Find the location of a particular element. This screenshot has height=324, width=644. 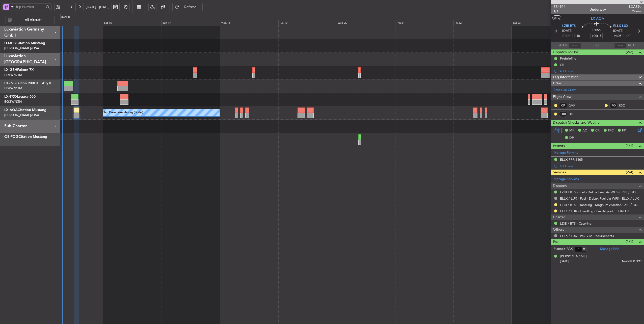

div: Fri 22 is located at coordinates (483, 23).